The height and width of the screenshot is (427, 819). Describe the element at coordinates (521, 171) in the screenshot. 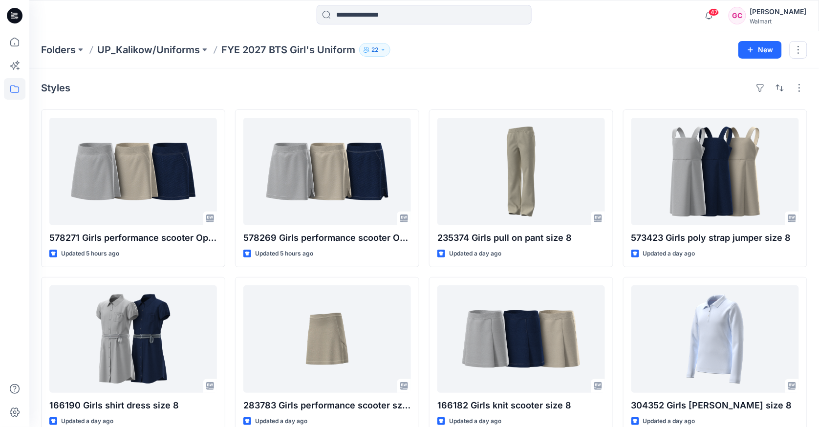

I see `a: 235374 Girls pull on pant size 8` at that location.